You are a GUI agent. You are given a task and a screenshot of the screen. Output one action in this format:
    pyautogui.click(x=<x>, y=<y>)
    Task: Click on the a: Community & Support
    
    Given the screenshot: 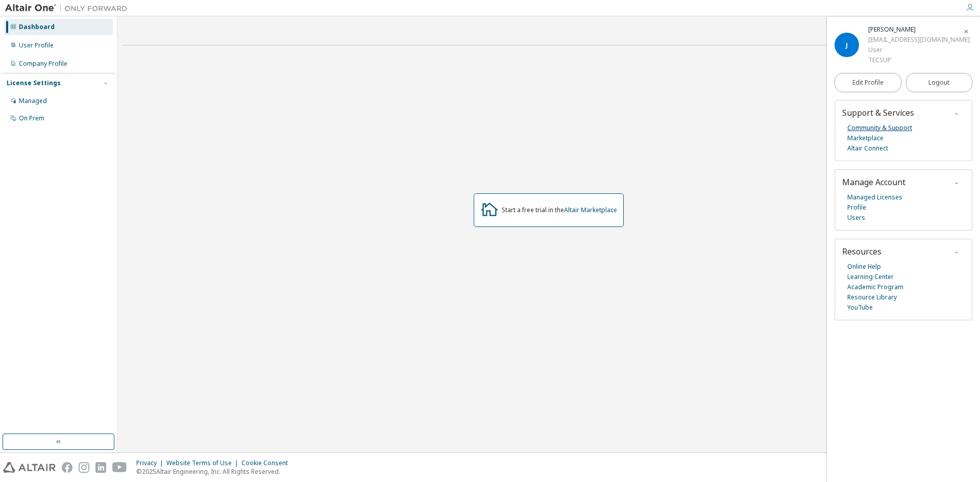 What is the action you would take?
    pyautogui.click(x=879, y=128)
    